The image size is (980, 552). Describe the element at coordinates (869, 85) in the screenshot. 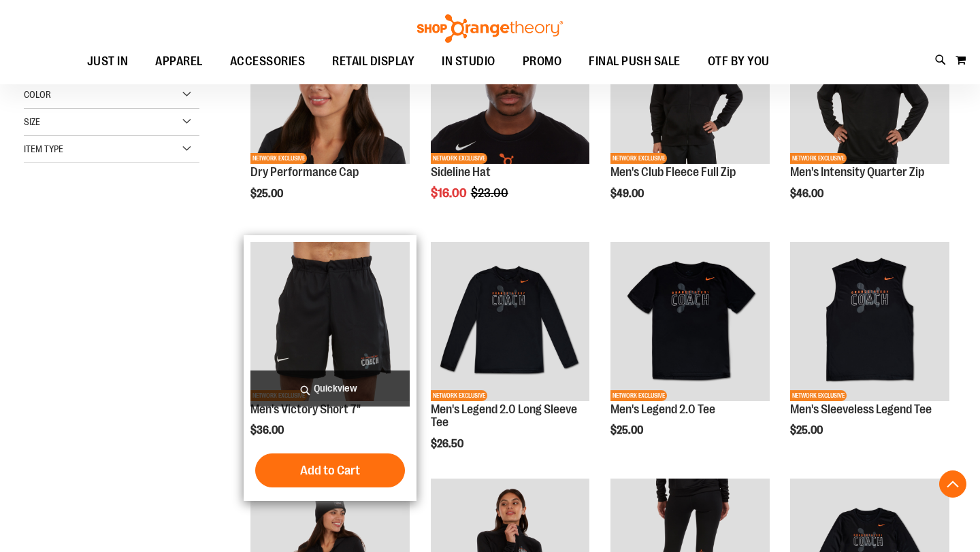

I see `a: OTF Mens Coach FA23 Intensity Quarter Zip - Black primary imageNETWORK EXCLUSIVE` at that location.